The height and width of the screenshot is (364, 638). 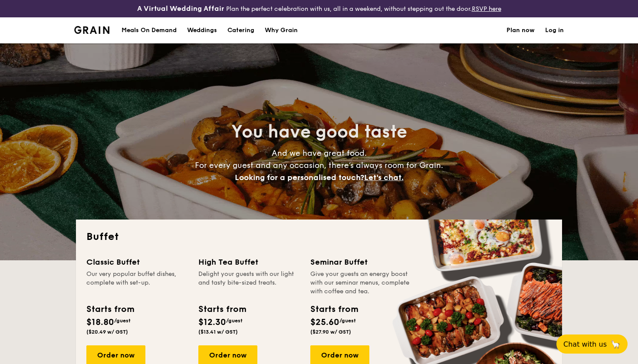 What do you see at coordinates (91, 30) in the screenshot?
I see `img: Grain` at bounding box center [91, 30].